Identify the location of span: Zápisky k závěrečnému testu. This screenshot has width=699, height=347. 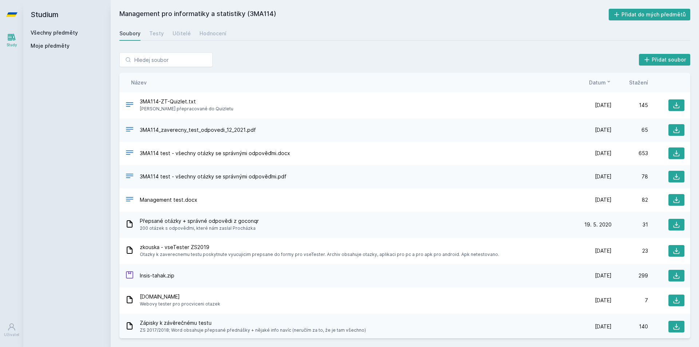
(253, 323).